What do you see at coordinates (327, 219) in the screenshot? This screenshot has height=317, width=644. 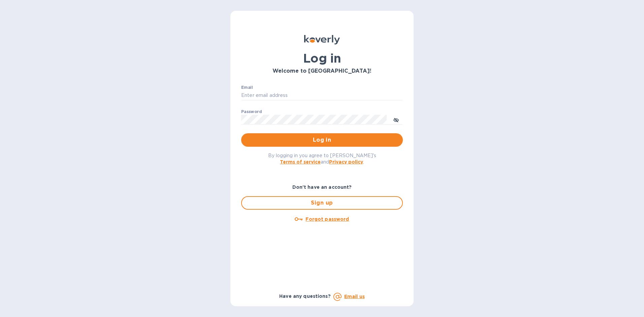 I see `u: Forgot password` at bounding box center [327, 219].